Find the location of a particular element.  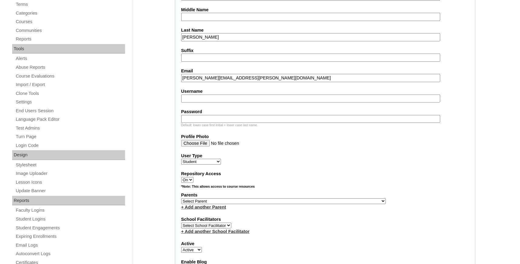

a: Lesson Icons is located at coordinates (70, 182).